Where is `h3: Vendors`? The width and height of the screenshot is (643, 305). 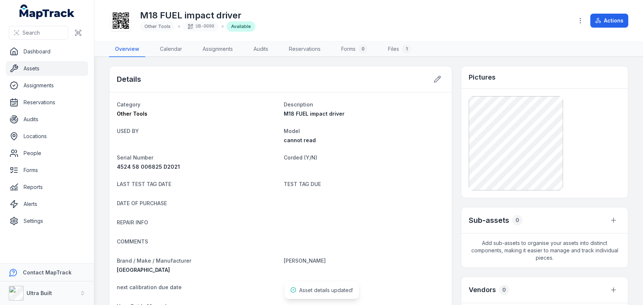
h3: Vendors is located at coordinates (483, 290).